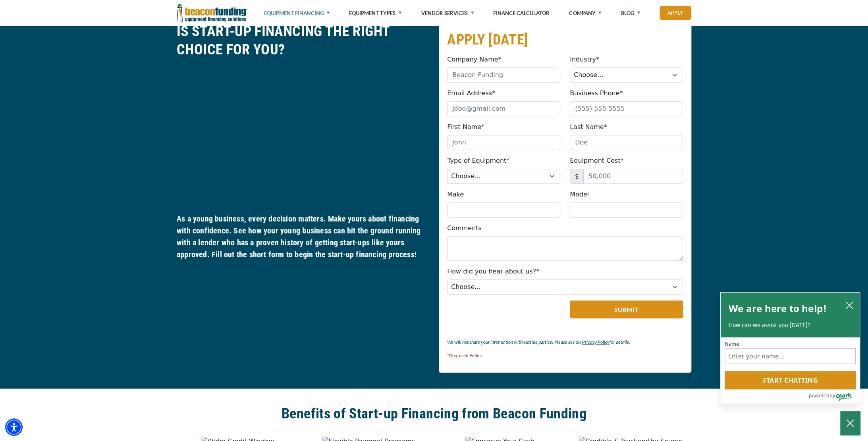 Image resolution: width=868 pixels, height=441 pixels. Describe the element at coordinates (565, 342) in the screenshot. I see `p: We will not share your information with outside parties! Please see our for details.` at that location.